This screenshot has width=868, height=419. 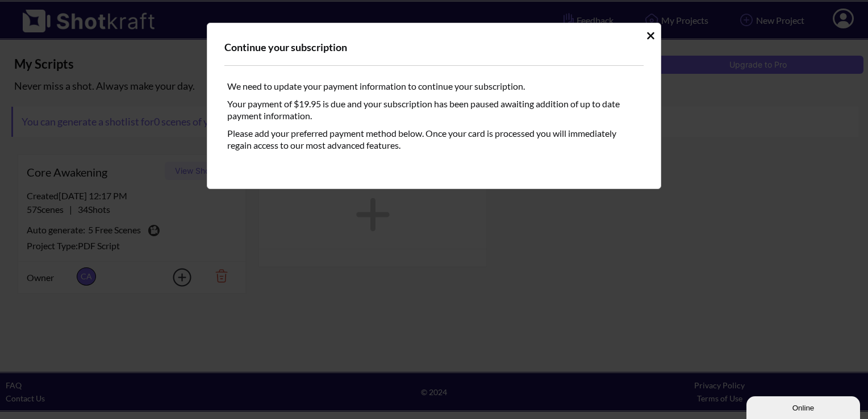 What do you see at coordinates (434, 106) in the screenshot?
I see `div: Idle Modal` at bounding box center [434, 106].